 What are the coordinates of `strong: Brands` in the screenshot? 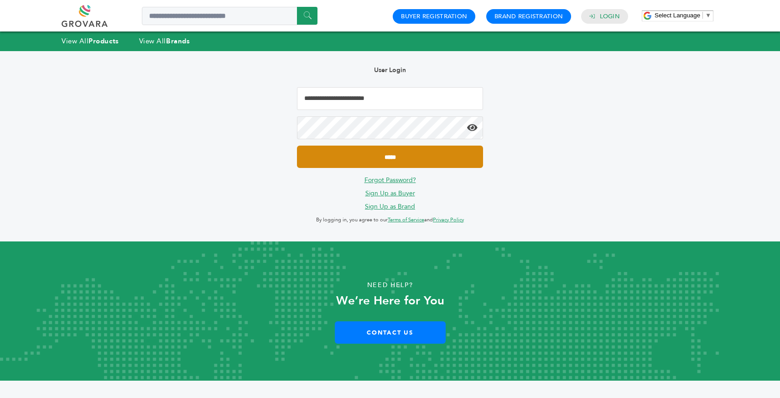 It's located at (178, 41).